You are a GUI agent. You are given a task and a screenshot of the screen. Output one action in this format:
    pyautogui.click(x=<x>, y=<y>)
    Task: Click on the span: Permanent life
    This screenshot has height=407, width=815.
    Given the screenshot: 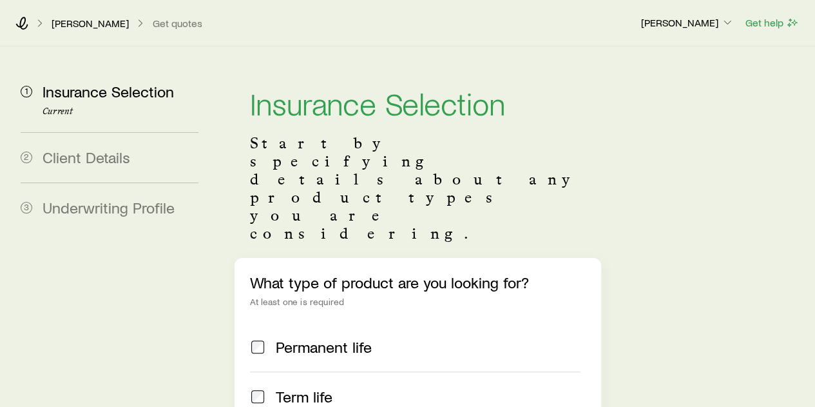 What is the action you would take?
    pyautogui.click(x=324, y=347)
    